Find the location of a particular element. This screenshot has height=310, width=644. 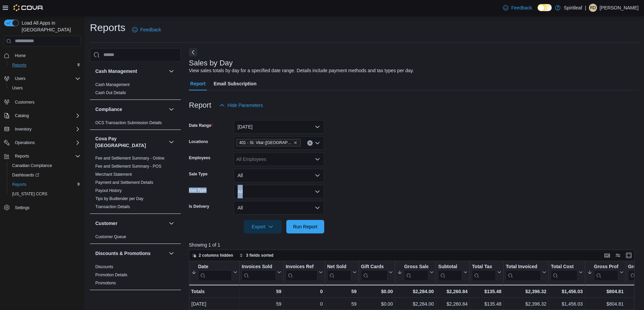

a: Customer Queue is located at coordinates (111, 237).